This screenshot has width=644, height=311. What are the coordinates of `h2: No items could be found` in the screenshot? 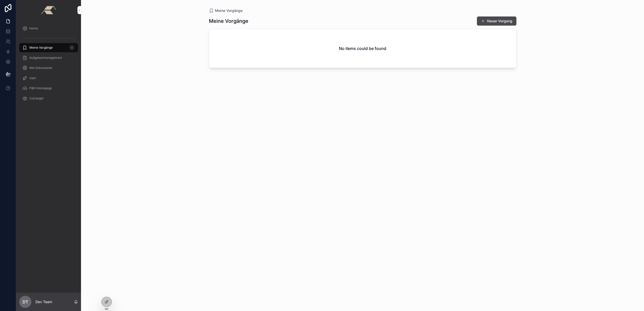 It's located at (363, 48).